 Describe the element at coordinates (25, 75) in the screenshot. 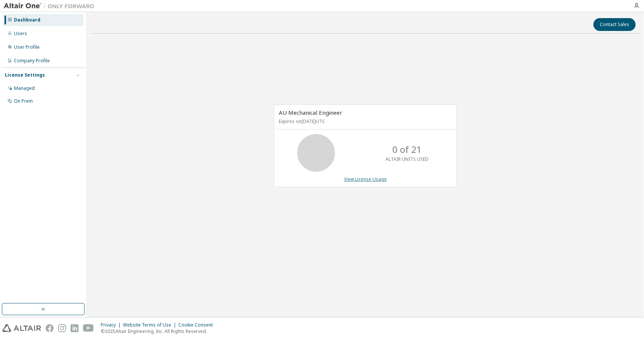

I see `div: License Settings` at that location.